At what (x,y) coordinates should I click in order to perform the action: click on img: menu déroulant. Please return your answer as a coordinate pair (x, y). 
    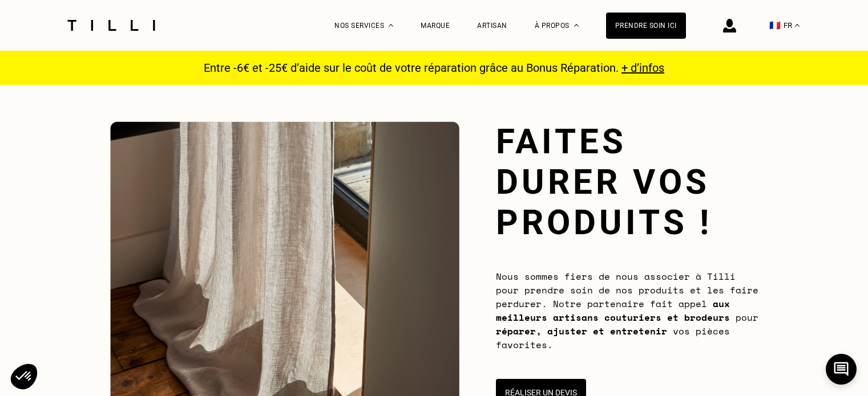
    Looking at the image, I should click on (797, 25).